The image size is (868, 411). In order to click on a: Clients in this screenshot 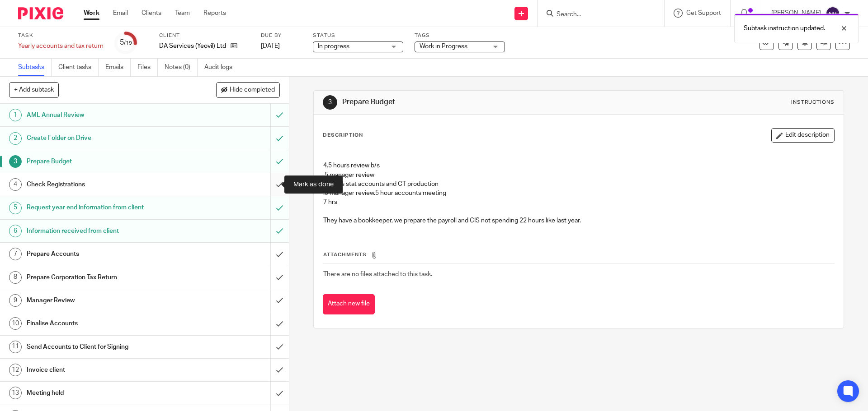, I will do `click(151, 13)`.